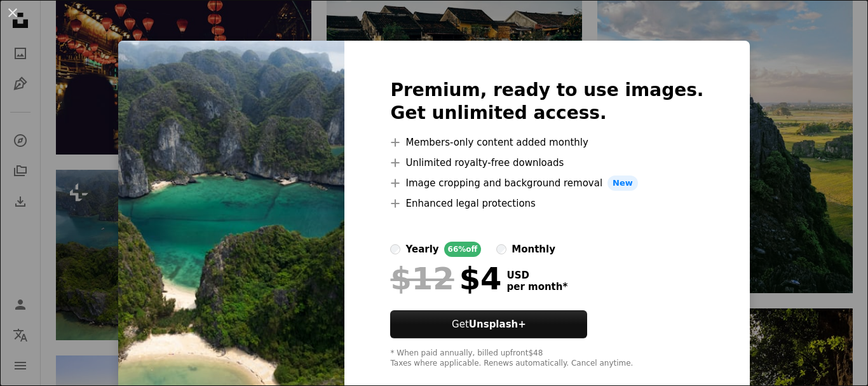  What do you see at coordinates (547, 204) in the screenshot?
I see `li: Enhanced legal protections` at bounding box center [547, 204].